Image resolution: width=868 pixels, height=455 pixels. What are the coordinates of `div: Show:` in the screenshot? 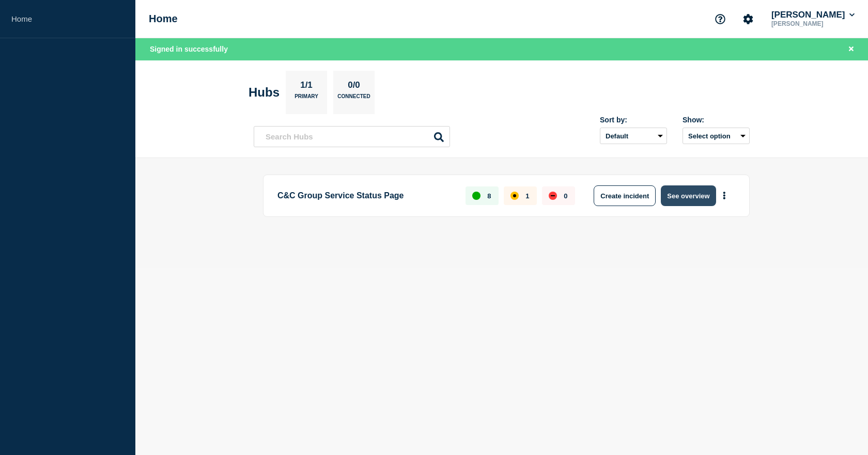 It's located at (716, 120).